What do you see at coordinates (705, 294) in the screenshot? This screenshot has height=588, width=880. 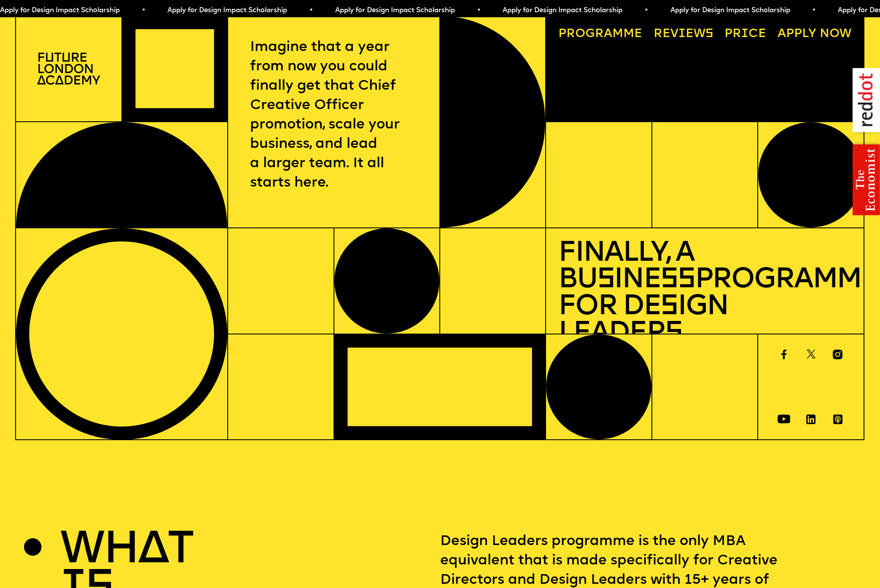 I see `h1: Finally, a Bu ine Programme for De ign Leader` at bounding box center [705, 294].